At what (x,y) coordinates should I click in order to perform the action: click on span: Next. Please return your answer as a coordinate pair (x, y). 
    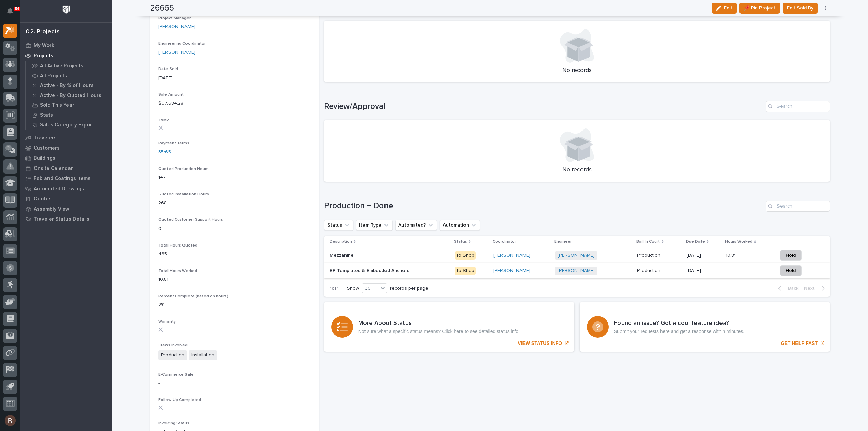
    Looking at the image, I should click on (811, 289).